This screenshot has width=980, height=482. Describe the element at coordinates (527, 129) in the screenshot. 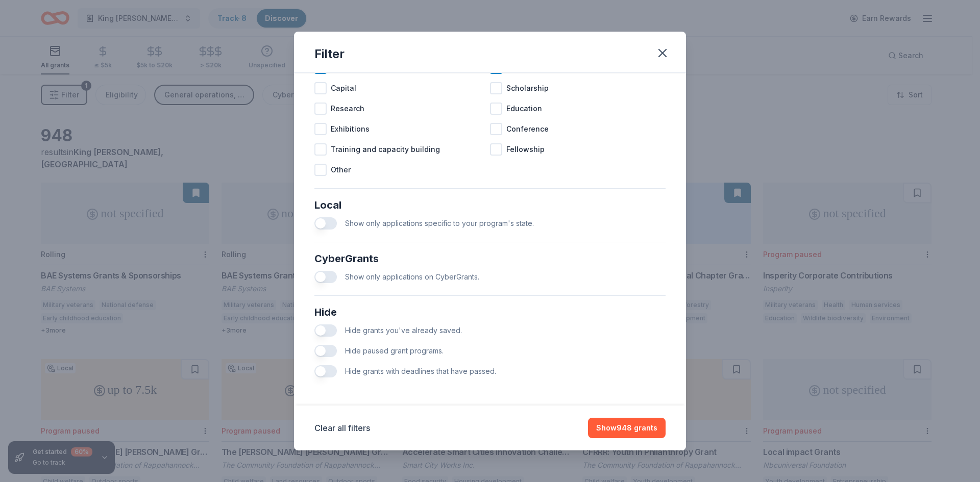

I see `span: Conference` at that location.